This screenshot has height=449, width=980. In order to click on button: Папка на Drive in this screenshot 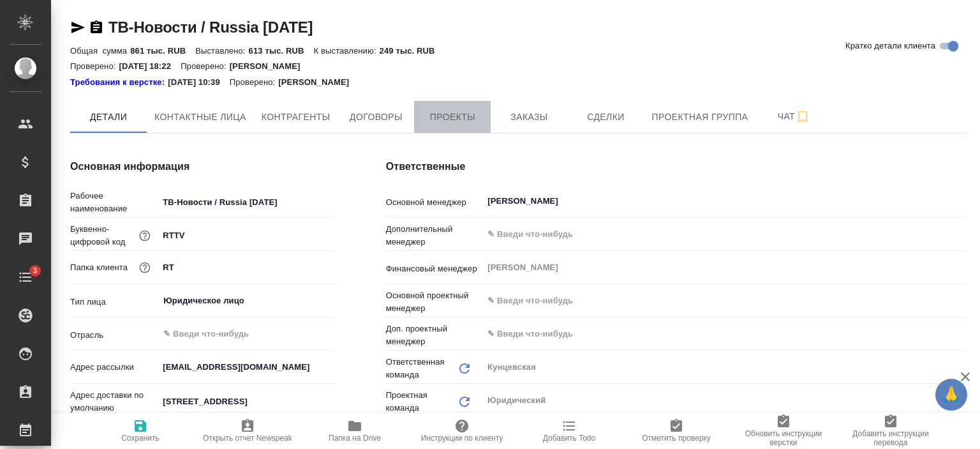, I will do `click(354, 431)`.